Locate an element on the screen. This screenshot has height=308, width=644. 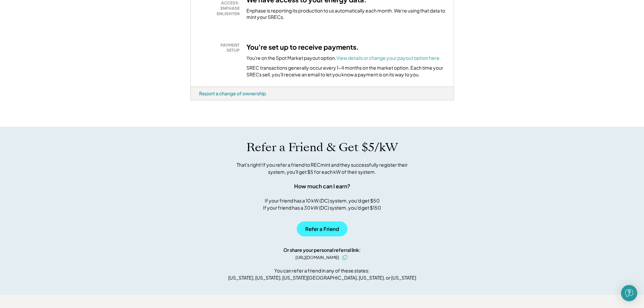
h3: You're set up to receive payments. is located at coordinates (303, 47).